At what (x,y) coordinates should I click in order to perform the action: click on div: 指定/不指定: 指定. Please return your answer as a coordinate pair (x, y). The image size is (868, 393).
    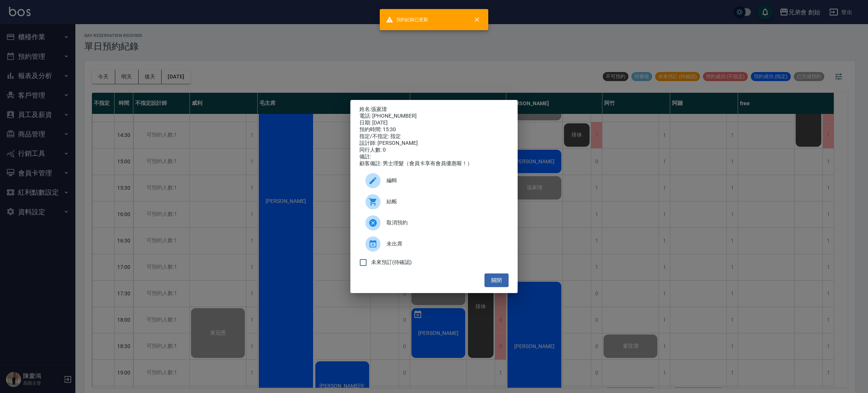
    Looking at the image, I should click on (434, 136).